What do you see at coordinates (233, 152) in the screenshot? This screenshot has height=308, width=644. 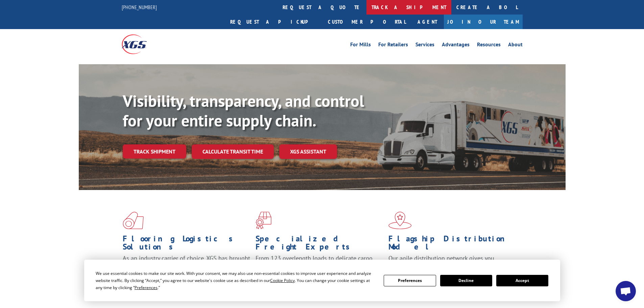 I see `a: Calculate transit time` at bounding box center [233, 152].